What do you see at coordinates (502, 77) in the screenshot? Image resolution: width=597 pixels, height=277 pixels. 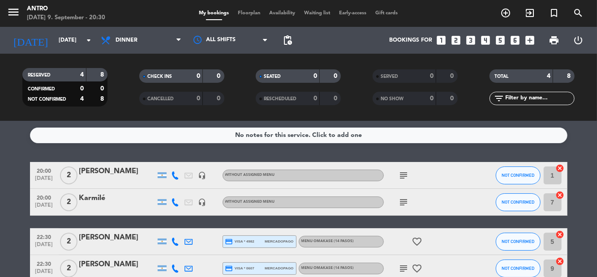 I see `span: TOTAL` at bounding box center [502, 77].